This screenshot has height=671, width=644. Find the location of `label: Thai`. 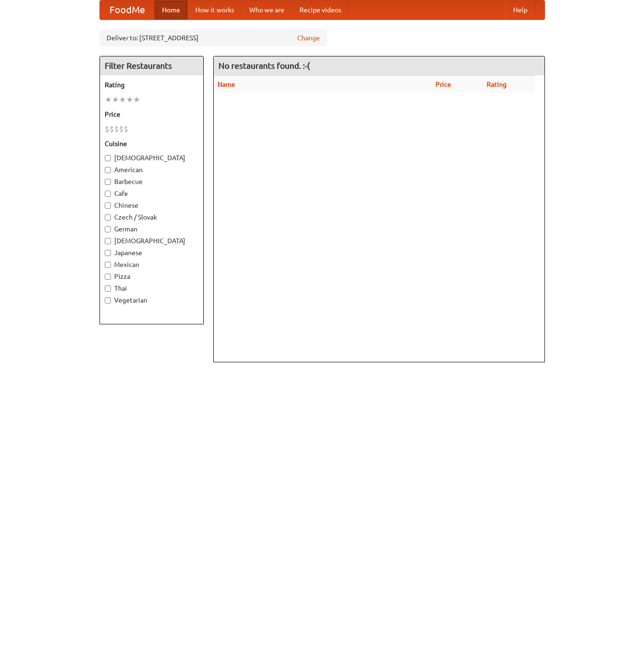

label: Thai is located at coordinates (152, 288).